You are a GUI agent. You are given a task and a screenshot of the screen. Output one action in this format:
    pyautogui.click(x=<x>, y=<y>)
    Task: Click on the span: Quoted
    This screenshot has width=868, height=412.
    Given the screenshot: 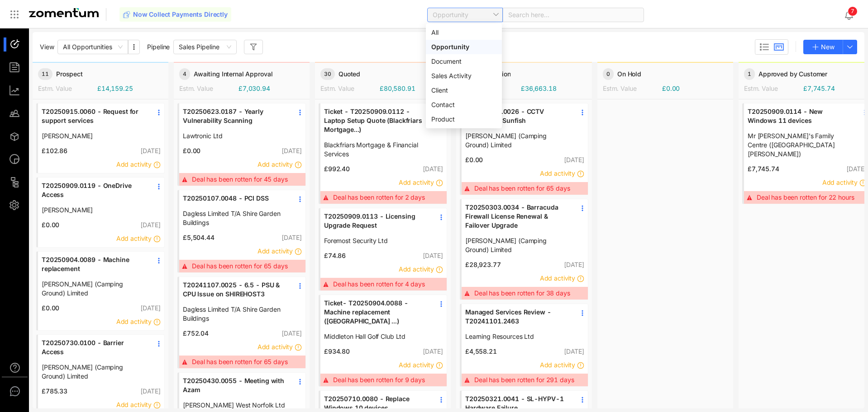 What is the action you would take?
    pyautogui.click(x=349, y=74)
    